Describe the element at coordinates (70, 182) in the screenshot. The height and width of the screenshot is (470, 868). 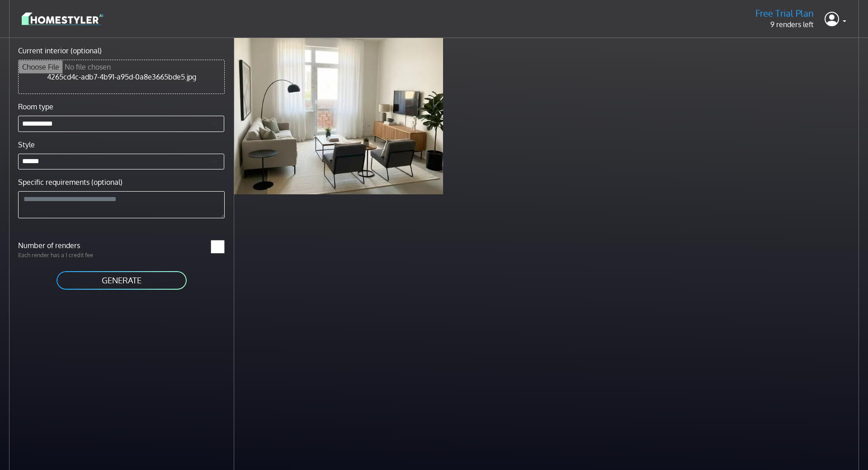
I see `label: Specific requirements (optional)` at that location.